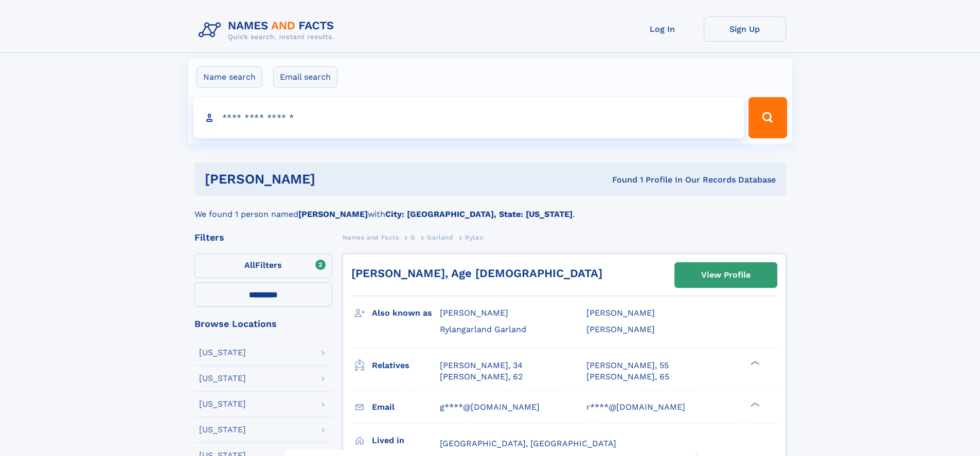 This screenshot has height=456, width=980. What do you see at coordinates (406, 365) in the screenshot?
I see `h3: Relatives` at bounding box center [406, 365].